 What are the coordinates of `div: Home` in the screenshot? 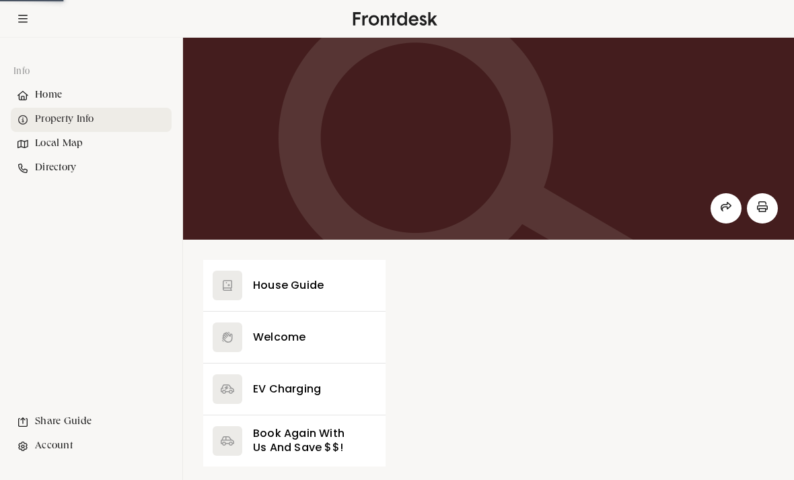 It's located at (91, 96).